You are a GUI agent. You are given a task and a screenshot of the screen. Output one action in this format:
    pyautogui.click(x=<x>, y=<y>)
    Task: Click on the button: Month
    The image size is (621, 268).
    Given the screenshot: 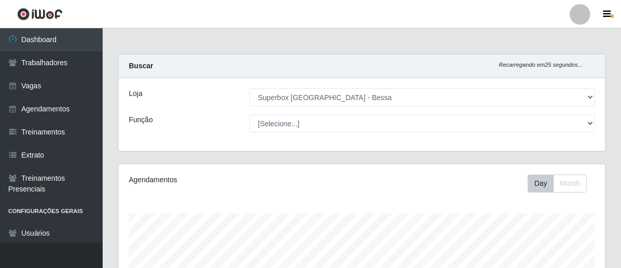 What is the action you would take?
    pyautogui.click(x=569, y=183)
    